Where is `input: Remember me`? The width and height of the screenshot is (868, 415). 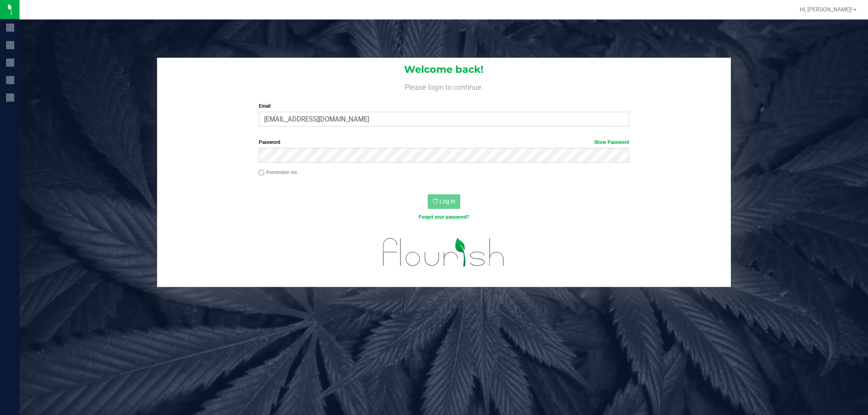
input: Remember me is located at coordinates (262, 173).